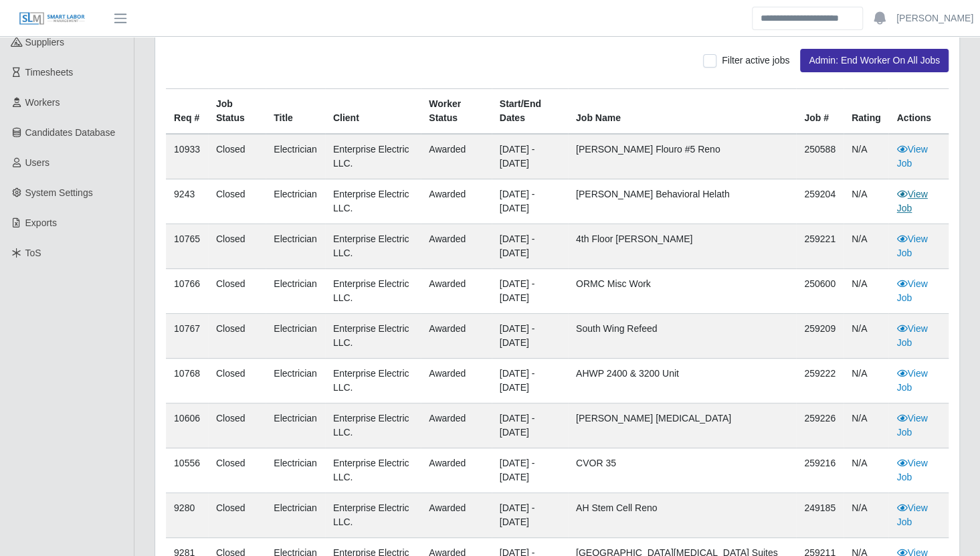  What do you see at coordinates (186, 336) in the screenshot?
I see `td: 10767` at bounding box center [186, 336].